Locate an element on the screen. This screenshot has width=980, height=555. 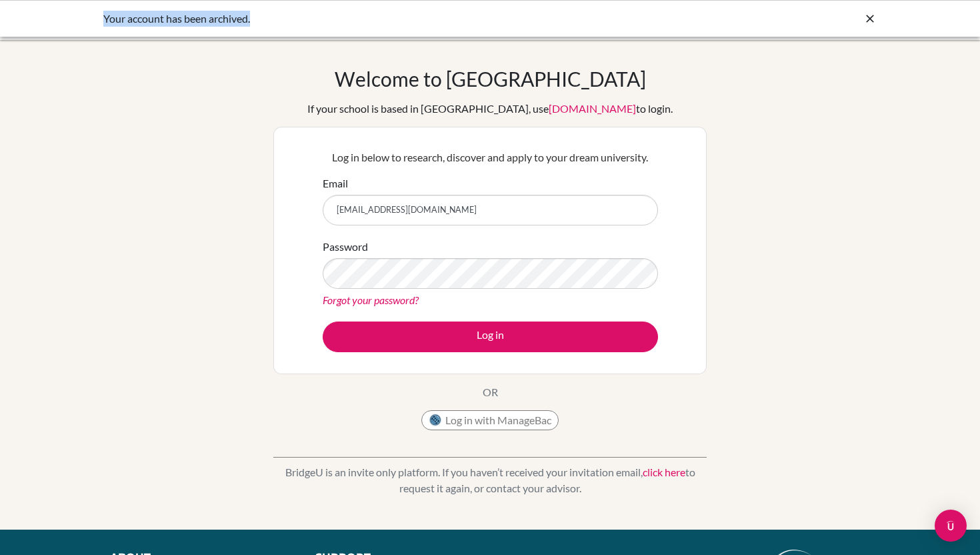
a: click here is located at coordinates (665, 471).